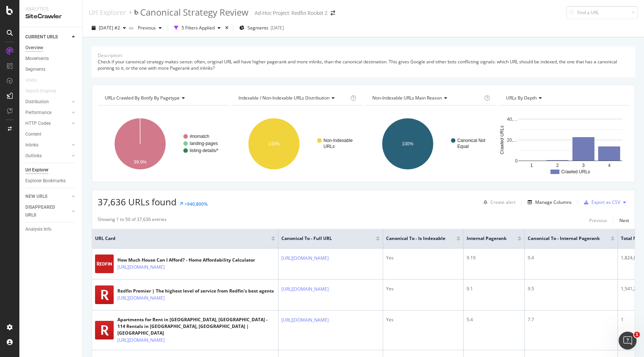  What do you see at coordinates (51, 229) in the screenshot?
I see `a: Analysis Info` at bounding box center [51, 229].